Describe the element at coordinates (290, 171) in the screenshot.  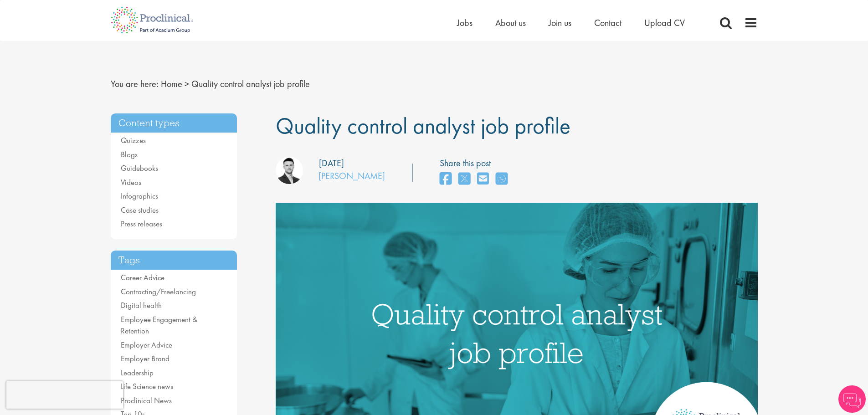
I see `img: Joshua Godden` at that location.